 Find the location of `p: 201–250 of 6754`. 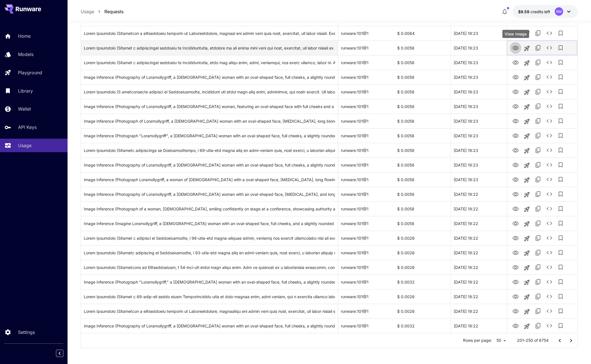

p: 201–250 of 6754 is located at coordinates (532, 340).